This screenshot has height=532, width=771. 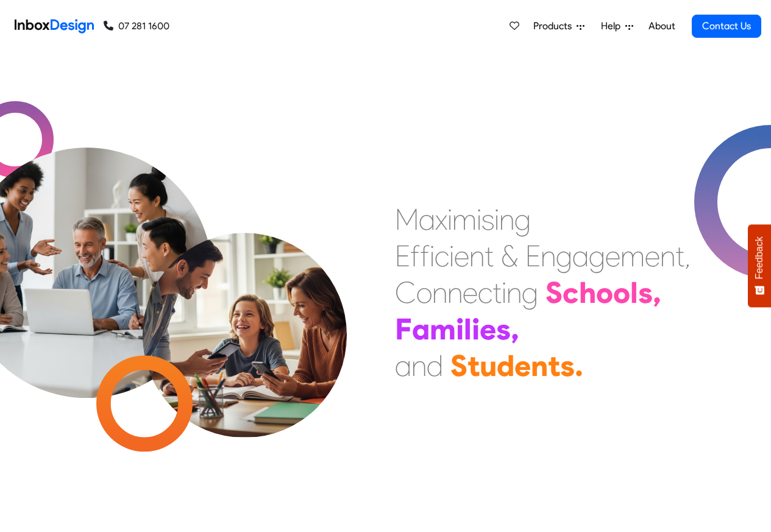 What do you see at coordinates (488, 366) in the screenshot?
I see `div: u` at bounding box center [488, 366].